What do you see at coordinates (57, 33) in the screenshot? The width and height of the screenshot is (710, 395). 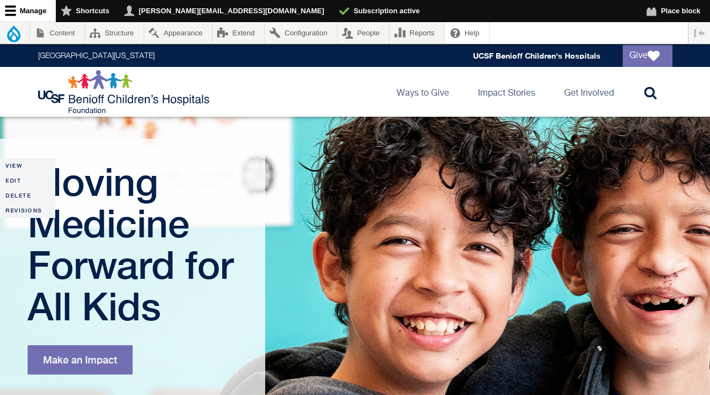 I see `a: Content` at bounding box center [57, 33].